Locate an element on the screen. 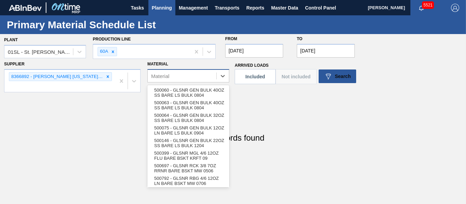 The image size is (466, 204). span: Search is located at coordinates (343, 76).